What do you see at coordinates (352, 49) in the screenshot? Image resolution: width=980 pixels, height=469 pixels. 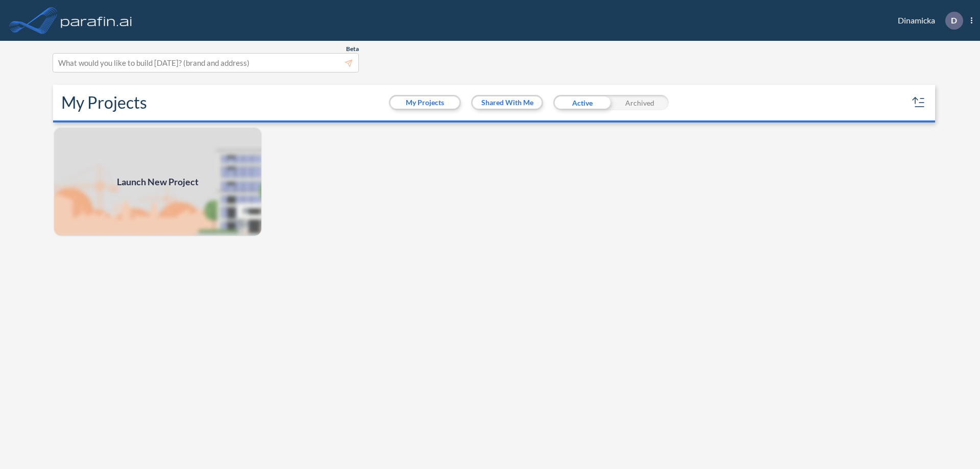 I see `span: Beta` at bounding box center [352, 49].